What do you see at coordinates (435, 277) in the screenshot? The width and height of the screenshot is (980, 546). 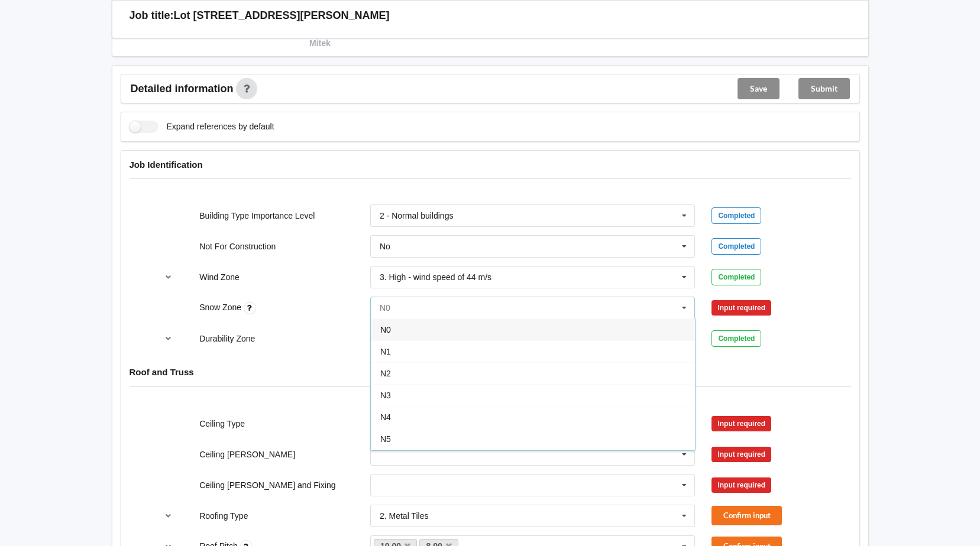 I see `div: 3. High - wind speed of 44 m/s` at bounding box center [435, 277].